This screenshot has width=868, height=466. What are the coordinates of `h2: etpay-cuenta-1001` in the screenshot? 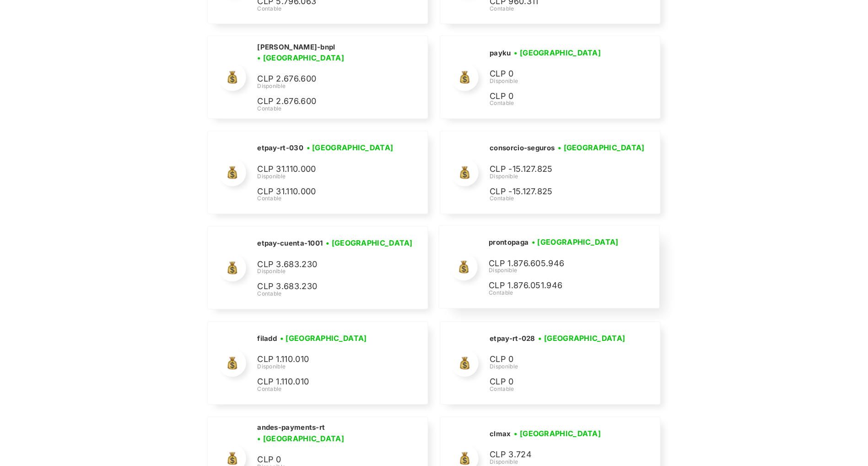 It's located at (290, 244).